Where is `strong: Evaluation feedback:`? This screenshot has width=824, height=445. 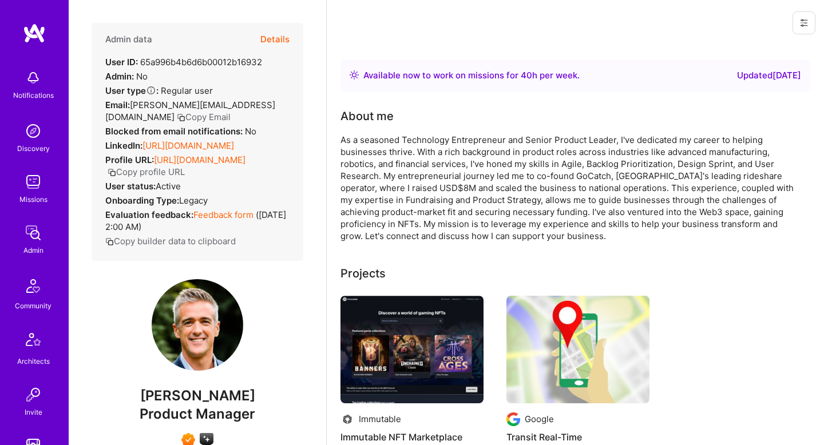
strong: Evaluation feedback: is located at coordinates (149, 215).